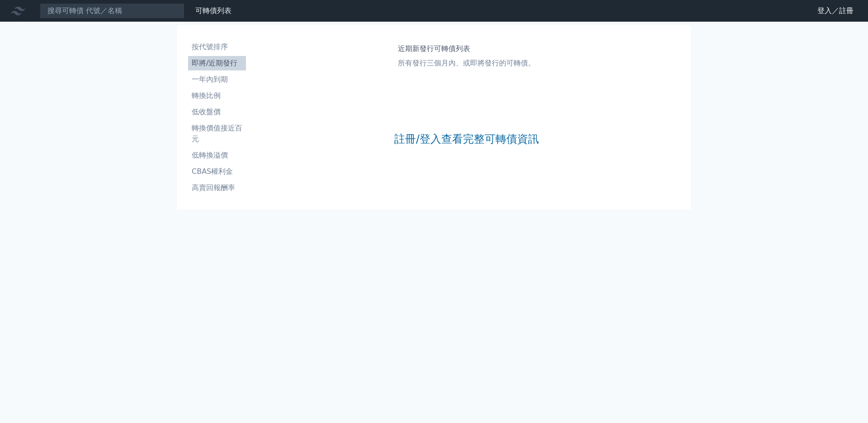  I want to click on a: 轉換價值接近百元, so click(217, 134).